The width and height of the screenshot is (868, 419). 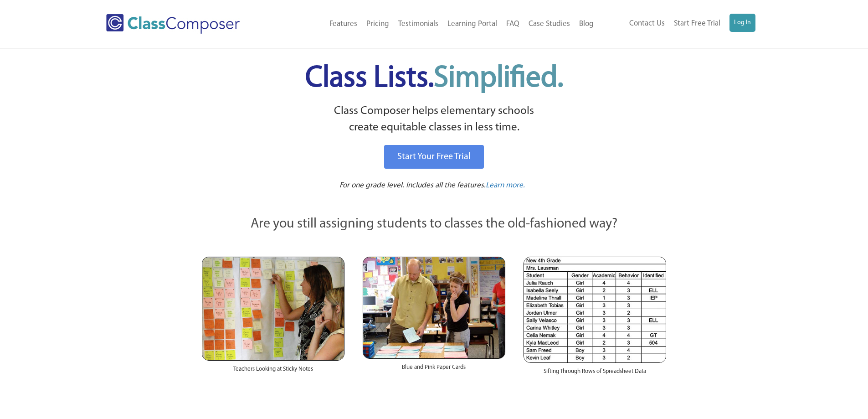 I want to click on a: Blog, so click(x=587, y=24).